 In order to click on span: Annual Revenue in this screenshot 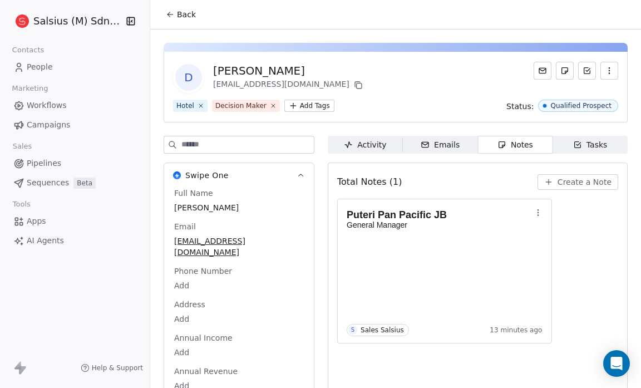, I will do `click(206, 371)`.